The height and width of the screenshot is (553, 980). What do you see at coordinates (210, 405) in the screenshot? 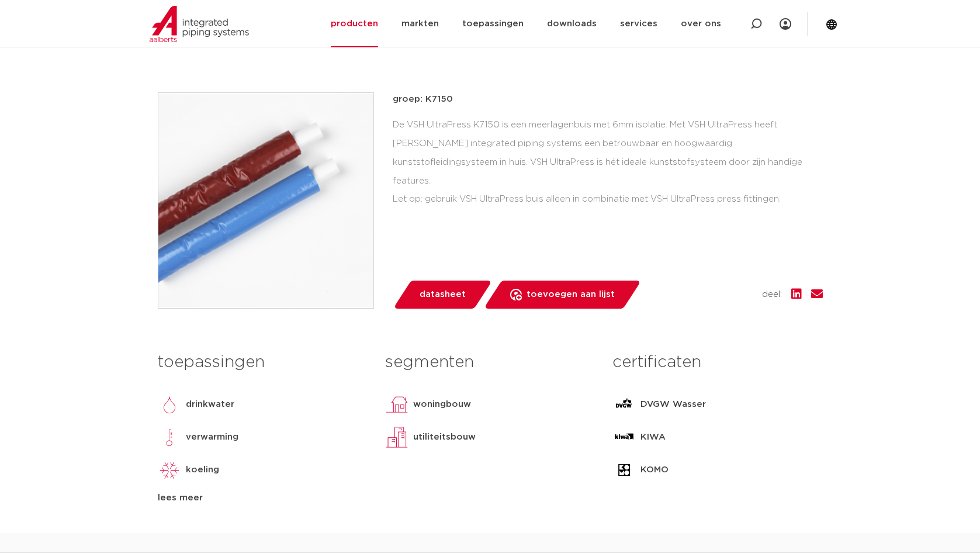
I see `p: drinkwater` at bounding box center [210, 405].